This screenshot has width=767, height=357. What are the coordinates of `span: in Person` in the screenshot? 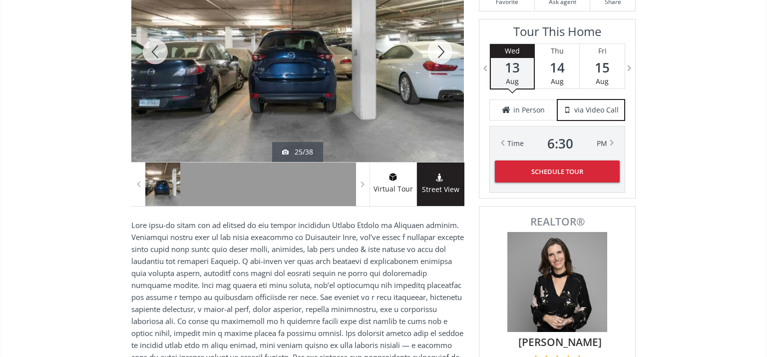 It's located at (529, 110).